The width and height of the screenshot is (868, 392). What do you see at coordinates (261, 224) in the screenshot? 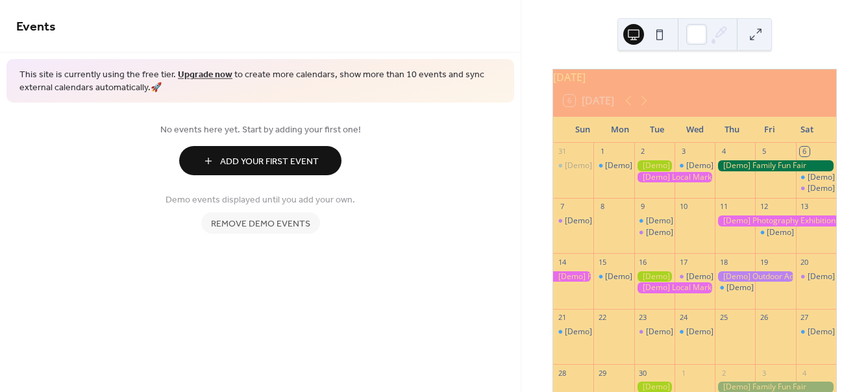
I see `span: Remove demo events` at bounding box center [261, 224].